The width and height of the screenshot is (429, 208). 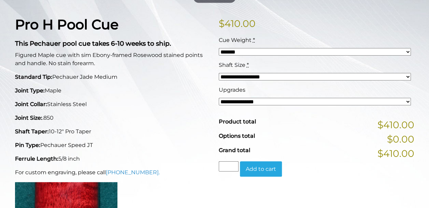 I want to click on strong: Ferrule Length:, so click(x=36, y=159).